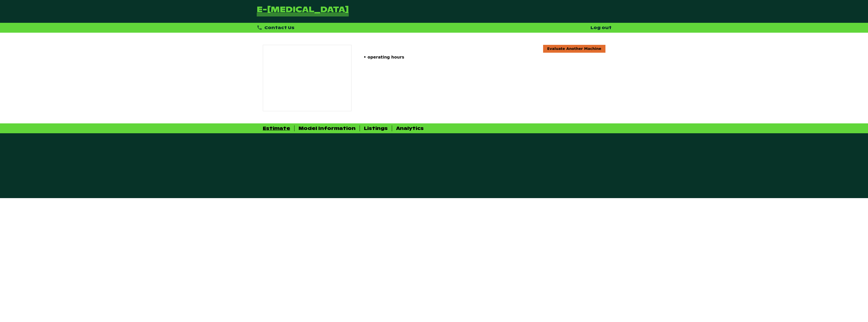 This screenshot has height=322, width=868. What do you see at coordinates (279, 27) in the screenshot?
I see `span: Contact Us` at bounding box center [279, 27].